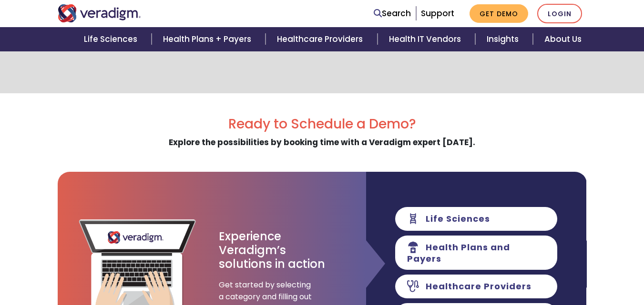 The image size is (644, 305). What do you see at coordinates (392, 14) in the screenshot?
I see `a: Search` at bounding box center [392, 14].